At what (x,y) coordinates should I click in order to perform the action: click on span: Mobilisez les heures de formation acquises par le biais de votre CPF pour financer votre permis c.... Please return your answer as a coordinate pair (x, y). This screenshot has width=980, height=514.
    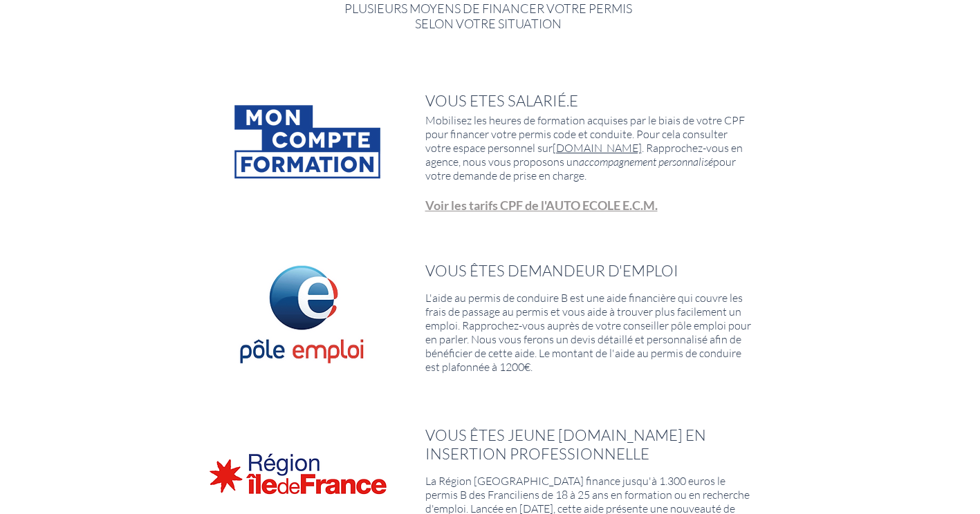
    Looking at the image, I should click on (585, 148).